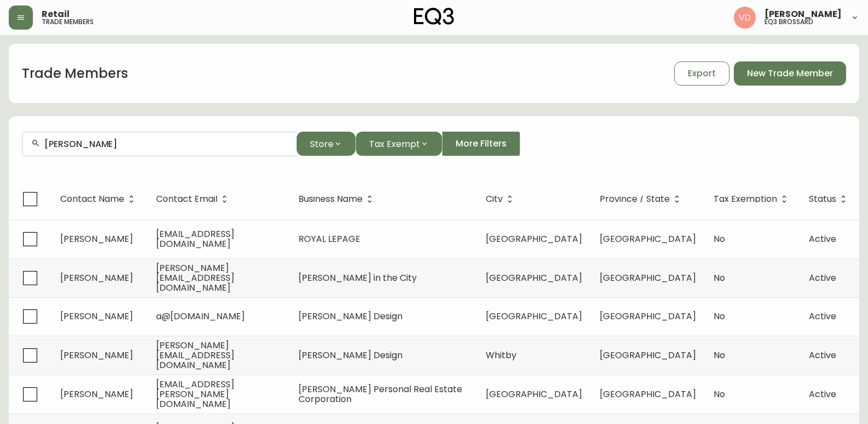 The height and width of the screenshot is (424, 868). What do you see at coordinates (702, 73) in the screenshot?
I see `span: Export` at bounding box center [702, 73].